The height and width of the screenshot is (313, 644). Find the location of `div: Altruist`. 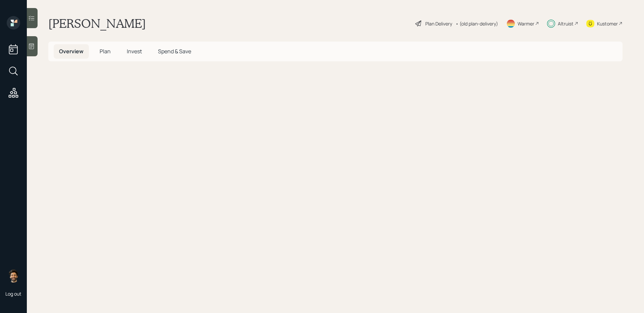

div: Altruist is located at coordinates (565, 24).